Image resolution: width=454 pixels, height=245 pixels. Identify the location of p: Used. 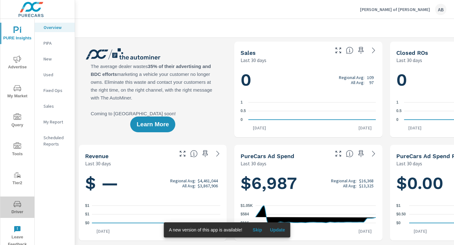
(56, 75).